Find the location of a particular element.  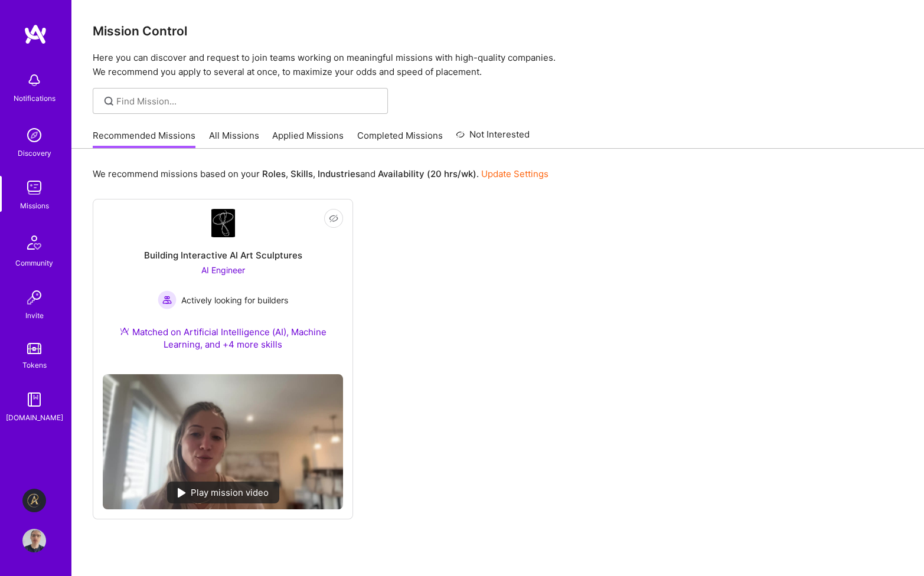

input: Find Mission... is located at coordinates (247, 101).